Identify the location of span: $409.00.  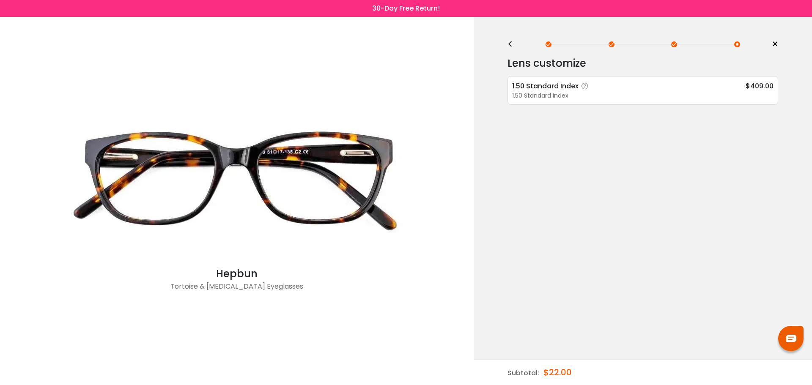
(759, 86).